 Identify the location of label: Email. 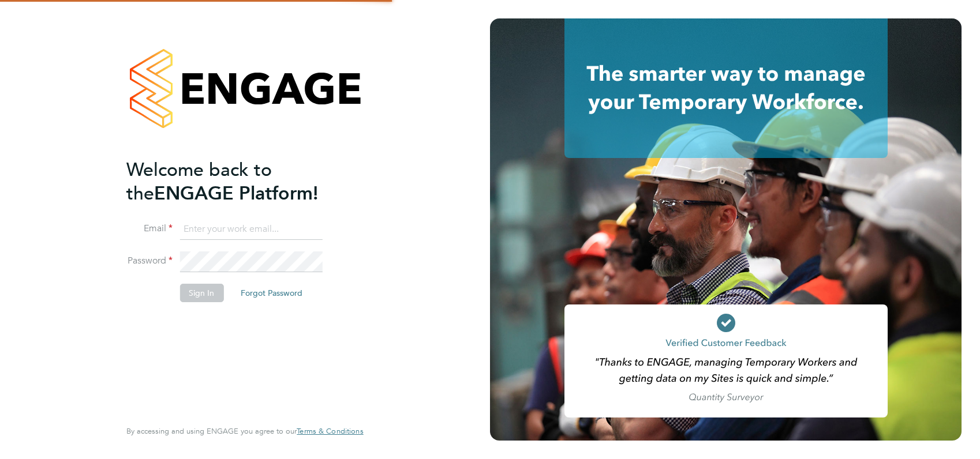
(149, 229).